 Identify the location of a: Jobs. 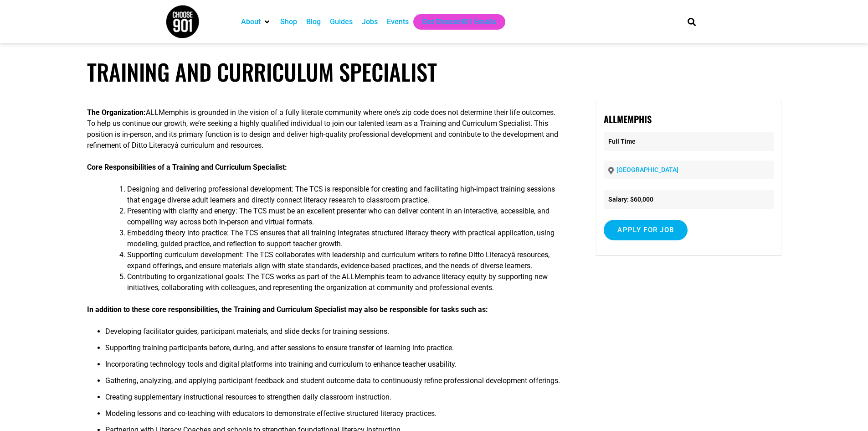
(370, 22).